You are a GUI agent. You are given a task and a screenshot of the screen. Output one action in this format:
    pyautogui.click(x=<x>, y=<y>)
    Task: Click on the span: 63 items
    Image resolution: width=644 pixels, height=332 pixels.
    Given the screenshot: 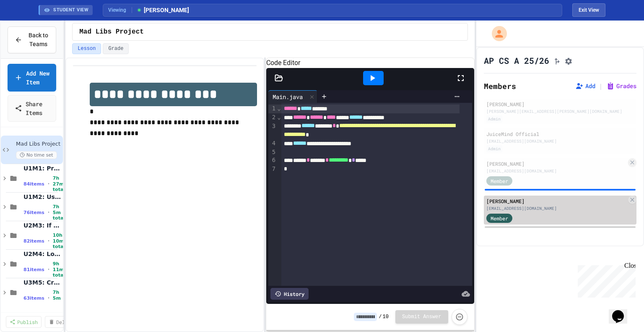 What is the action you would take?
    pyautogui.click(x=34, y=298)
    